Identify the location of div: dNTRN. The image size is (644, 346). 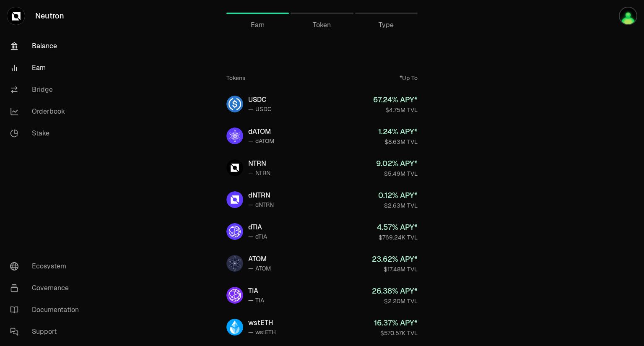
(261, 196).